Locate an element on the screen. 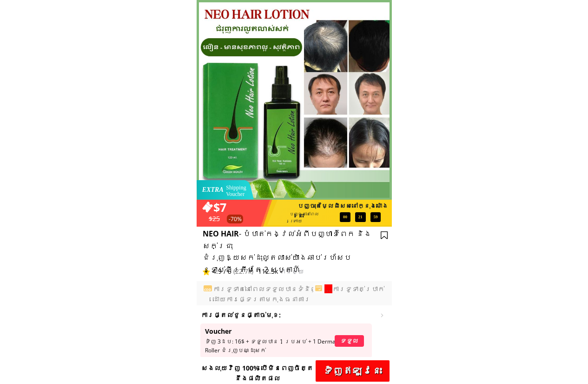 This screenshot has height=384, width=588. h3: បញ្ចុះតម្លៃពិសេសនៅក្នុងម៉ោងនេះ is located at coordinates (343, 212).